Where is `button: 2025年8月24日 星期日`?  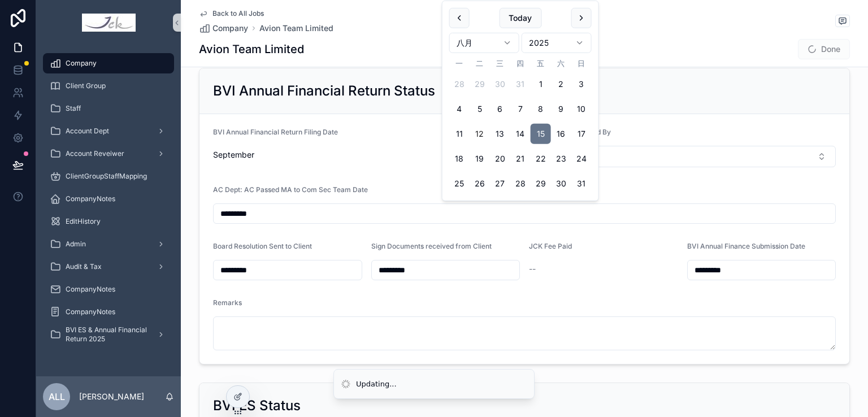 button: 2025年8月24日 星期日 is located at coordinates (581, 158).